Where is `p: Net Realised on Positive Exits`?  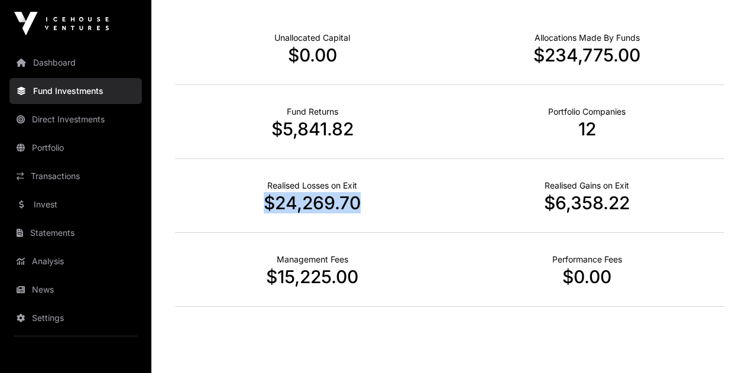 p: Net Realised on Positive Exits is located at coordinates (587, 186).